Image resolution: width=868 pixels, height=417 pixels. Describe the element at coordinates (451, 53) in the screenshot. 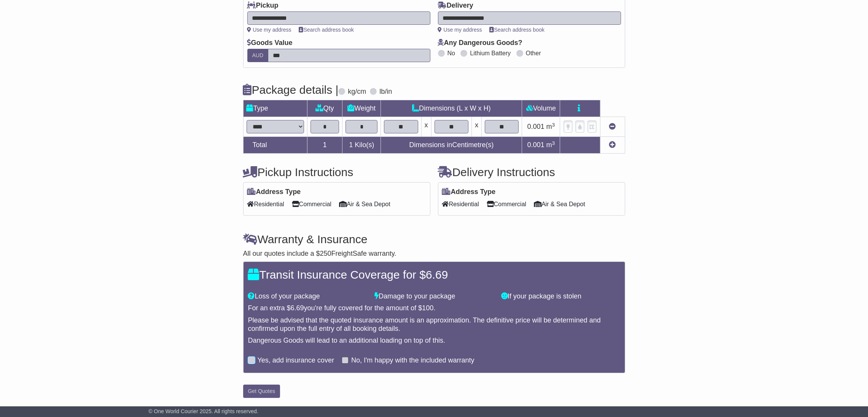

I see `label: No` at that location.